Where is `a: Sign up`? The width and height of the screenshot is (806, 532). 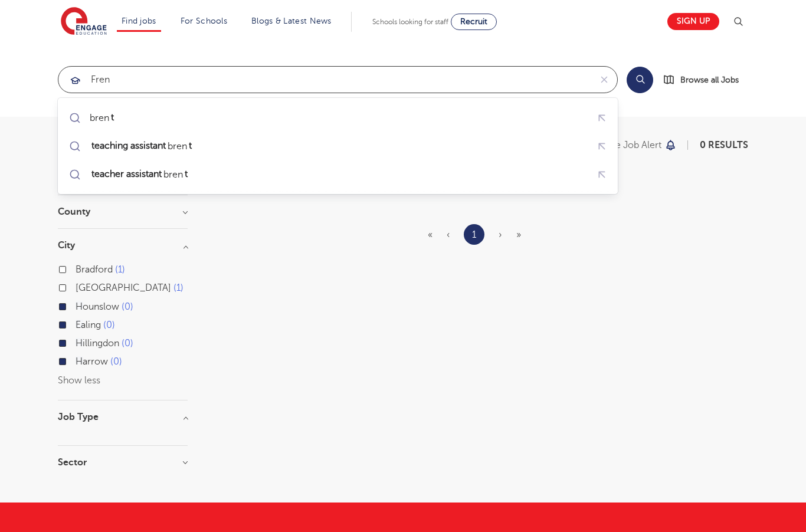 a: Sign up is located at coordinates (694, 21).